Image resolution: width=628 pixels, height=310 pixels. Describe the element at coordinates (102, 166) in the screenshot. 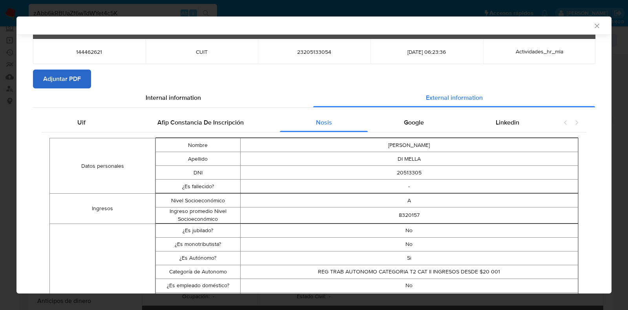

I see `td: Datos personales` at that location.